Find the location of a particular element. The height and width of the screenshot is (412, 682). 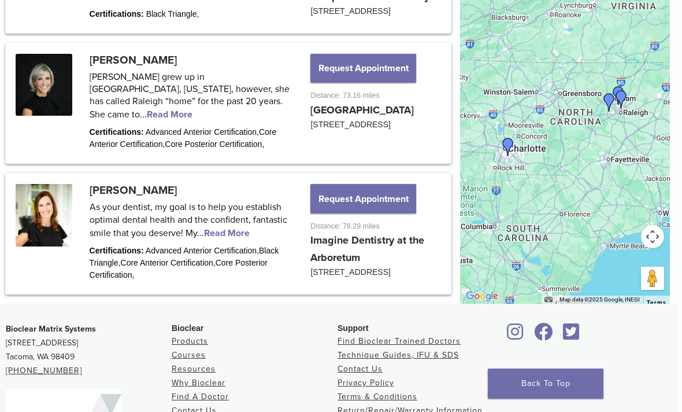

a: Open this area in Google Maps (opens a new window) is located at coordinates (482, 296).